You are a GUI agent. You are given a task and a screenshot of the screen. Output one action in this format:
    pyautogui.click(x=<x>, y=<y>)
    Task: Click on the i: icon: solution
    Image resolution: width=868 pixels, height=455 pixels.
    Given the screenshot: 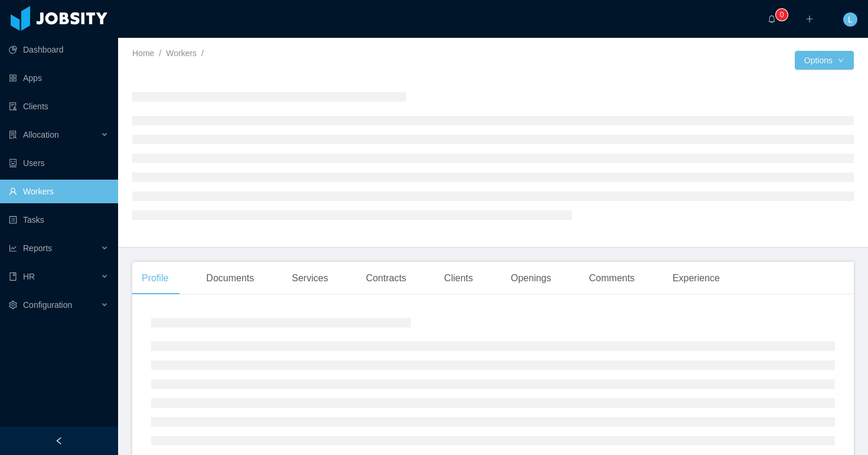 What is the action you would take?
    pyautogui.click(x=13, y=135)
    